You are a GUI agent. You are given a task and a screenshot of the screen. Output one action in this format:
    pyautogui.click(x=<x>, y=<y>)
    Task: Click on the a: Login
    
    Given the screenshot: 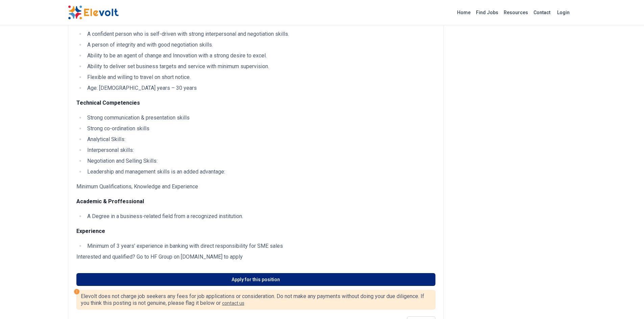 What is the action you would take?
    pyautogui.click(x=563, y=12)
    